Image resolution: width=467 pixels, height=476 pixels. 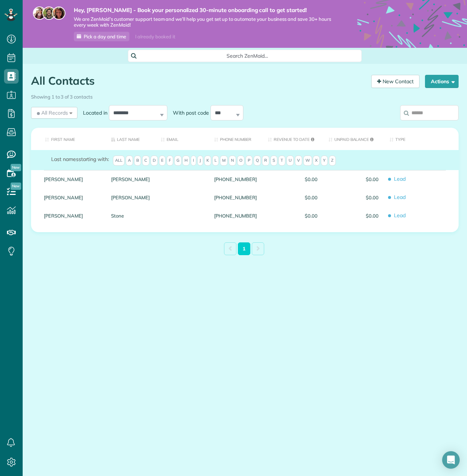 What do you see at coordinates (154, 161) in the screenshot?
I see `span: D` at bounding box center [154, 161].